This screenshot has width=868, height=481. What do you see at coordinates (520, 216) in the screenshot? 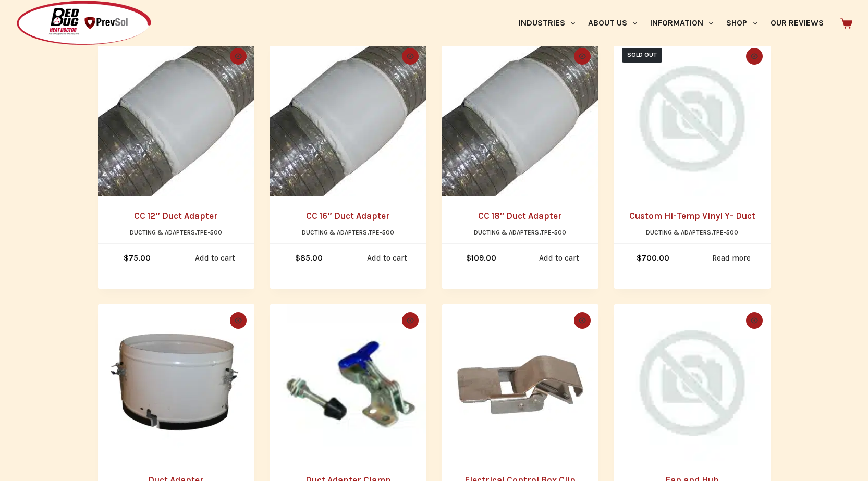
I see `a: CC 18″ Duct Adapter` at bounding box center [520, 216].